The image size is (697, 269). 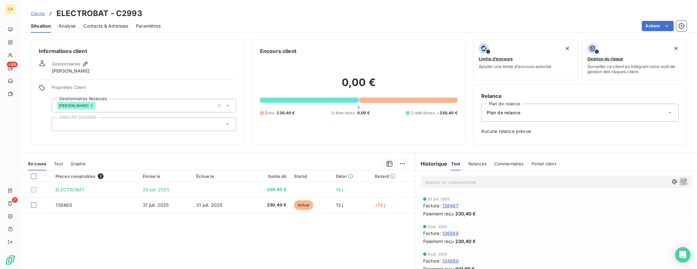 I want to click on div: Émise le, so click(x=165, y=176).